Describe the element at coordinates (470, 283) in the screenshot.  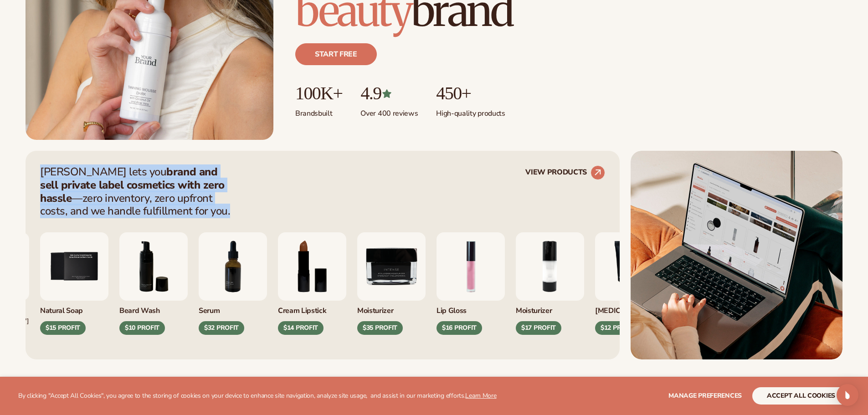
I see `div: 1 / 9` at that location.